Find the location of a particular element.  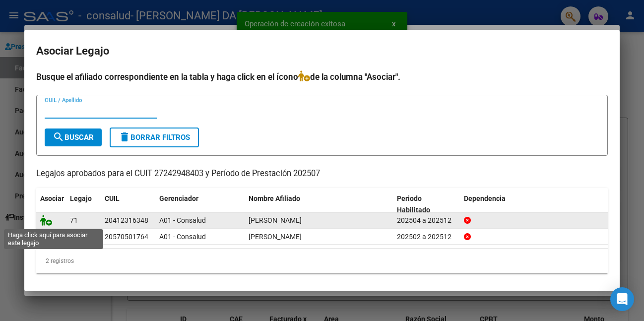

span: Asociar is located at coordinates (52, 198).